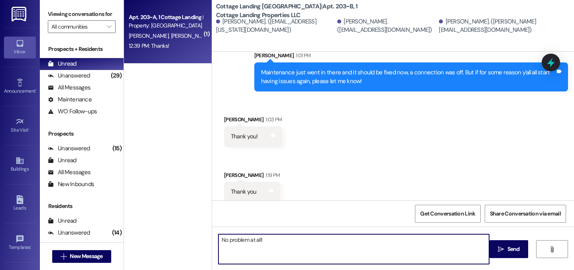  I want to click on button: New Message, so click(82, 257).